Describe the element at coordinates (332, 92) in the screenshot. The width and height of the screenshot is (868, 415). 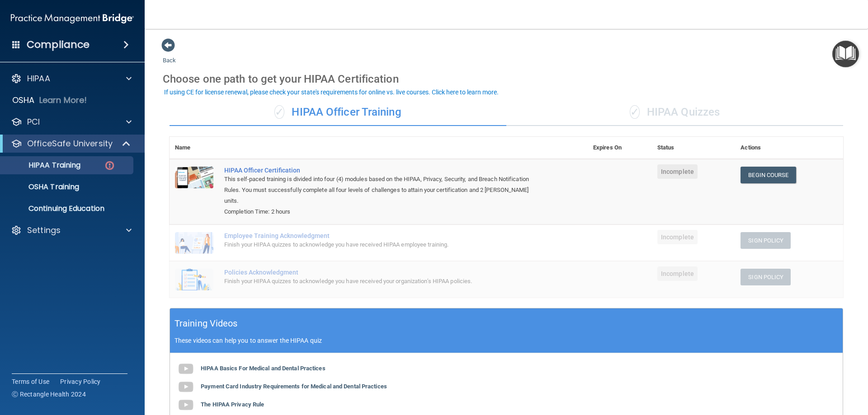
I see `div: If using CE for license renewal, please check your state's requirements for online vs. live cours...` at that location.